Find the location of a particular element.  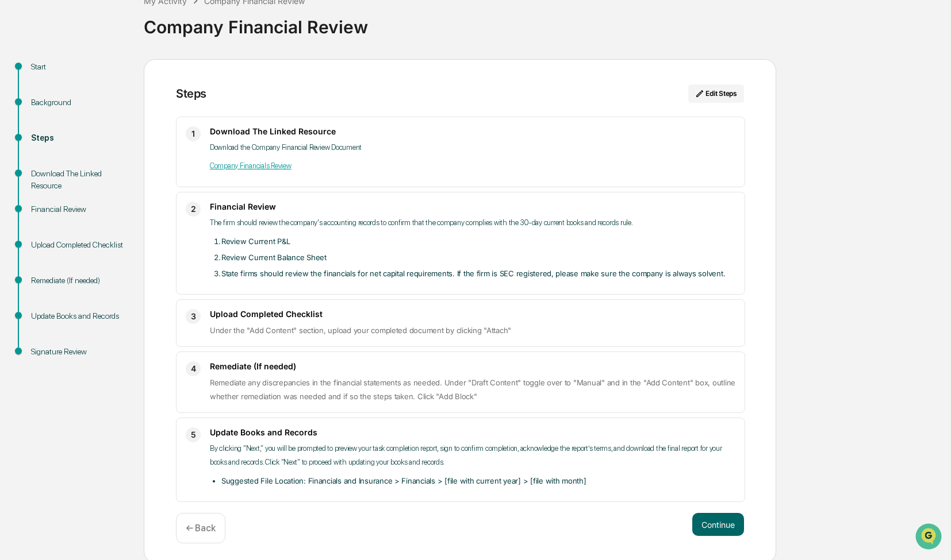

h3: Upload Completed Checklist is located at coordinates (473, 313).